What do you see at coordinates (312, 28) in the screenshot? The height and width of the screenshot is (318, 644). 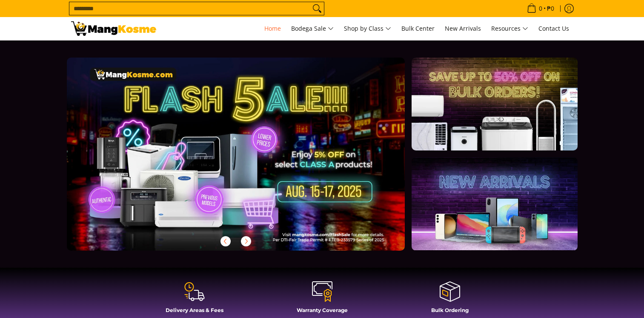 I see `a: Bodega Sale` at bounding box center [312, 28].